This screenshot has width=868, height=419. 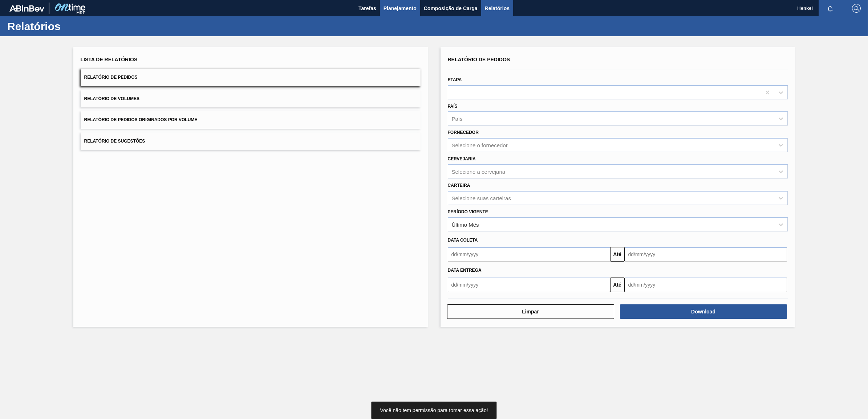 What do you see at coordinates (465, 271) in the screenshot?
I see `span: Data entrega` at bounding box center [465, 271].